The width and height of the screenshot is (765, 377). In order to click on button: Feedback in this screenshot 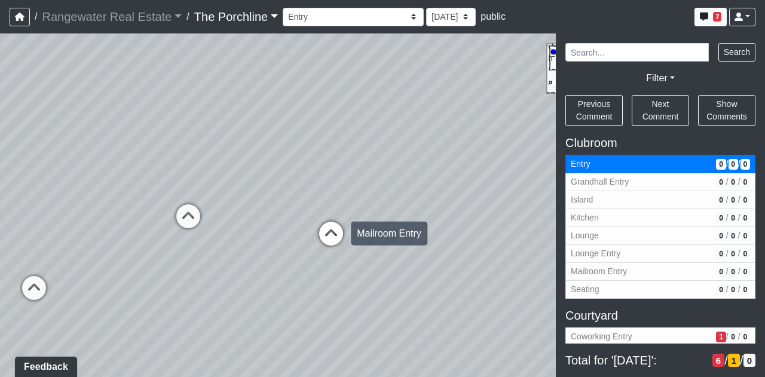, I will do `click(37, 14)`.